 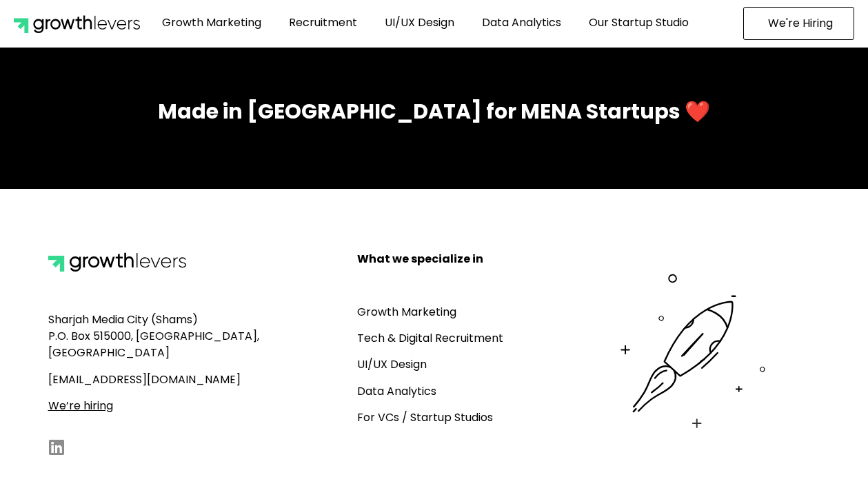 What do you see at coordinates (801, 24) in the screenshot?
I see `span: We're Hiring` at bounding box center [801, 24].